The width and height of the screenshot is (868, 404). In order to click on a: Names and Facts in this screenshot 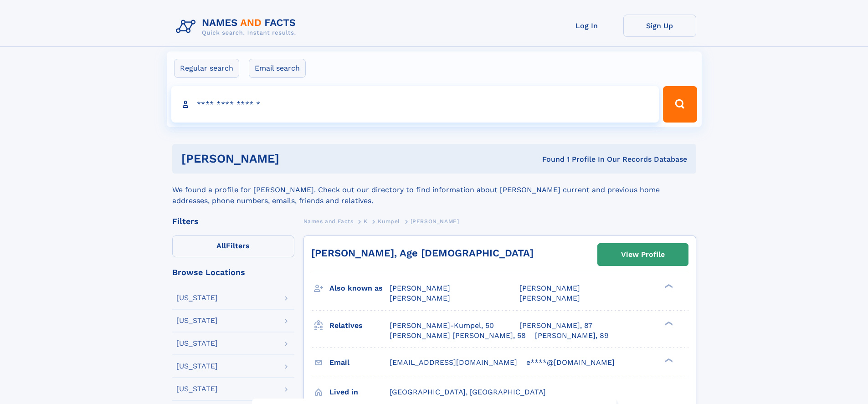, I will do `click(328, 221)`.